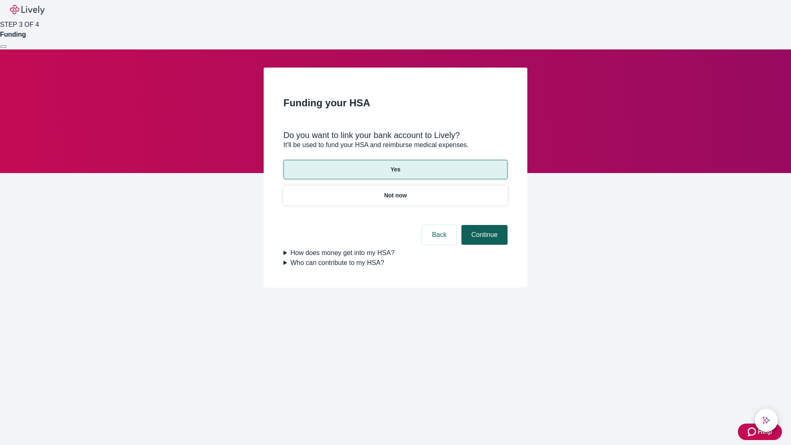  Describe the element at coordinates (395, 103) in the screenshot. I see `h2: Funding your HSA` at that location.